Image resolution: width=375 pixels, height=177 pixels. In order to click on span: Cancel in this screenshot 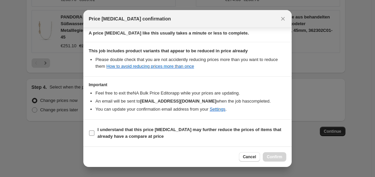, I will do `click(249, 157)`.